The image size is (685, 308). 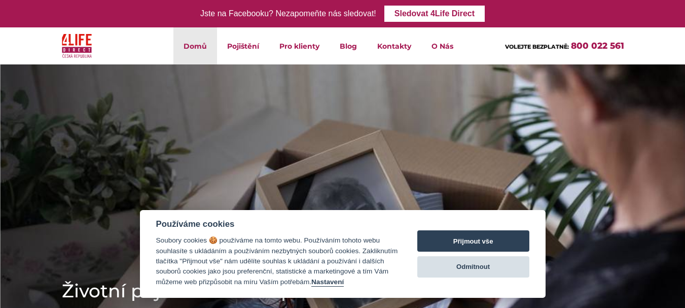 What do you see at coordinates (537, 47) in the screenshot?
I see `span: VOLEJTE BEZPLATNĚ:` at bounding box center [537, 47].